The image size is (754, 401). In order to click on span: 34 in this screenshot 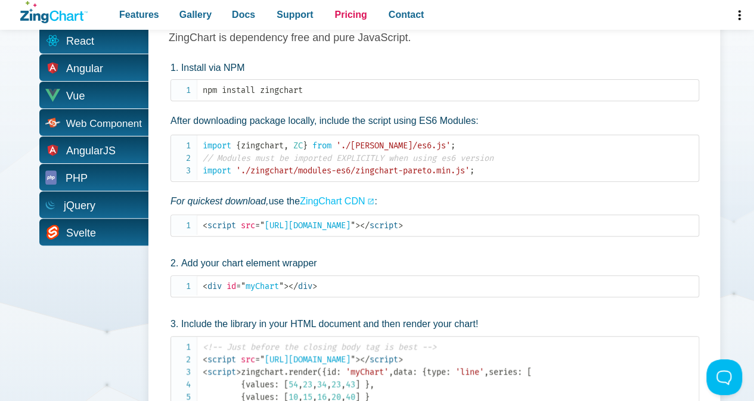, I will do `click(322, 385)`.